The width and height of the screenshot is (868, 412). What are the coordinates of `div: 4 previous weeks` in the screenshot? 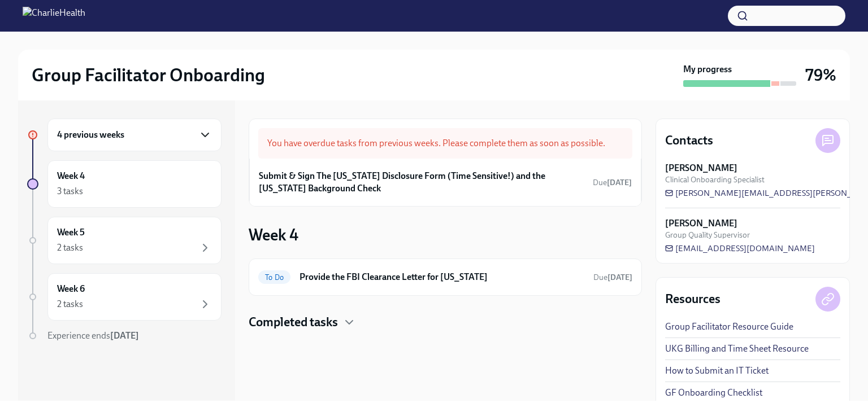 It's located at (135, 135).